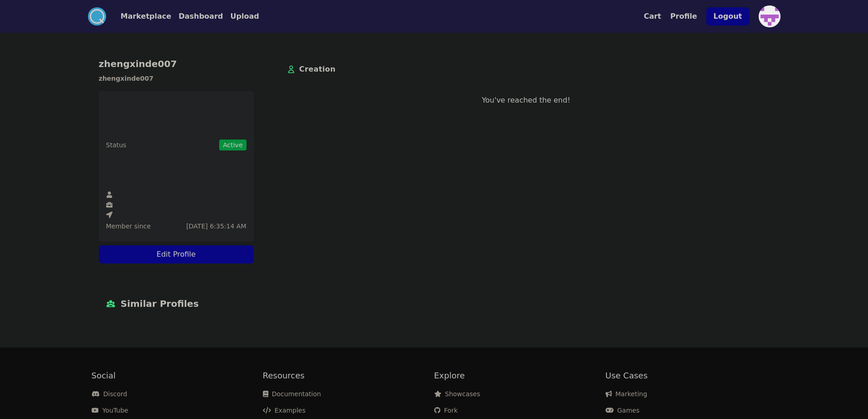 Image resolution: width=868 pixels, height=419 pixels. What do you see at coordinates (623, 410) in the screenshot?
I see `a: Games` at bounding box center [623, 410].